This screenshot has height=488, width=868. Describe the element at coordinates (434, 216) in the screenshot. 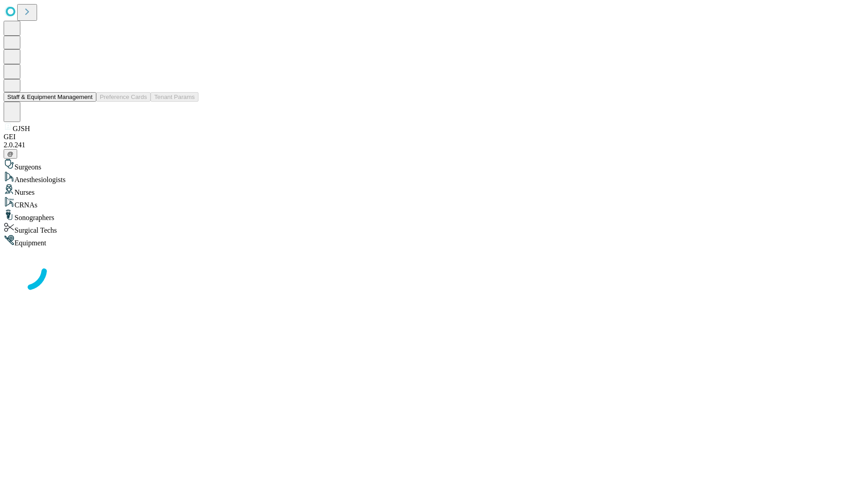

I see `div: Sonographers` at that location.